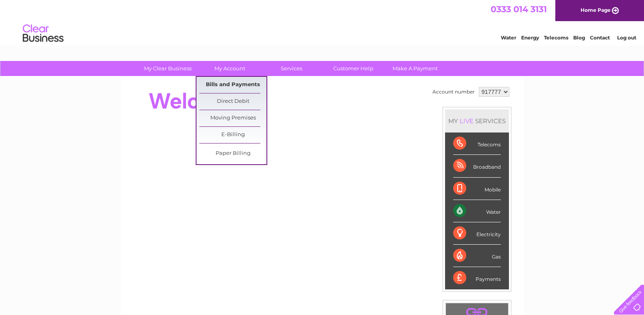  Describe the element at coordinates (600, 37) in the screenshot. I see `a: Contact` at that location.